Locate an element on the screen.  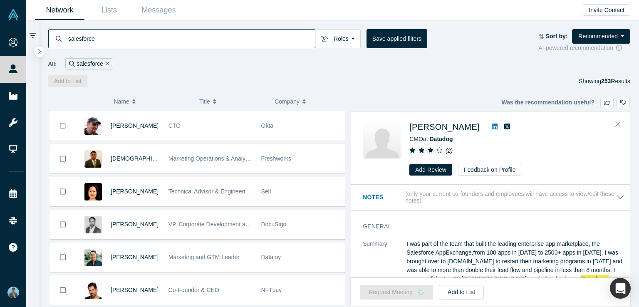
div: Showing is located at coordinates (604, 81).